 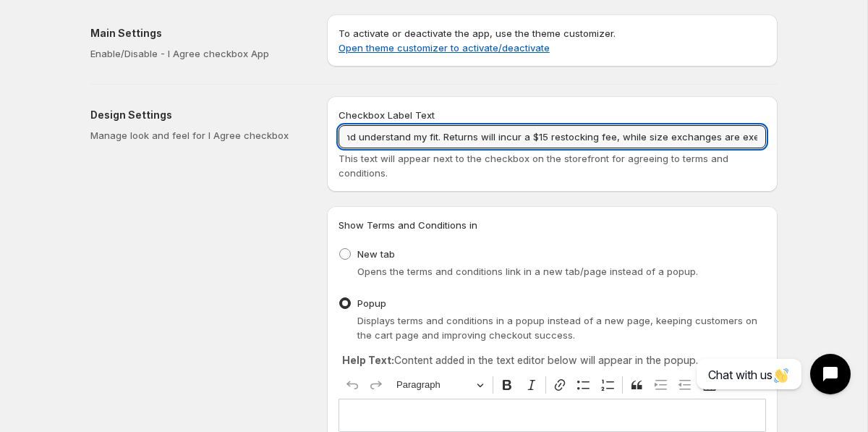 What do you see at coordinates (377, 254) in the screenshot?
I see `span: New tab` at bounding box center [377, 254].